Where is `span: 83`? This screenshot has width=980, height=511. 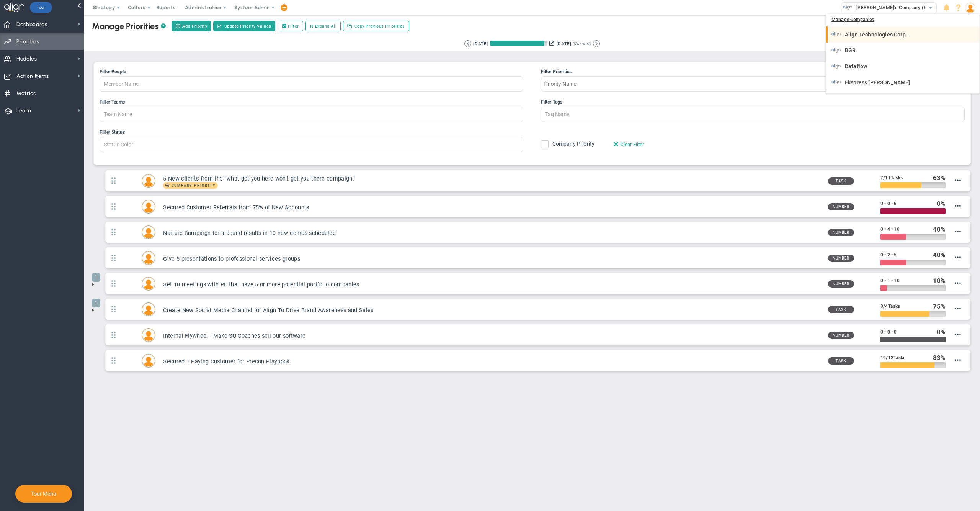 span: 83 is located at coordinates (937, 358).